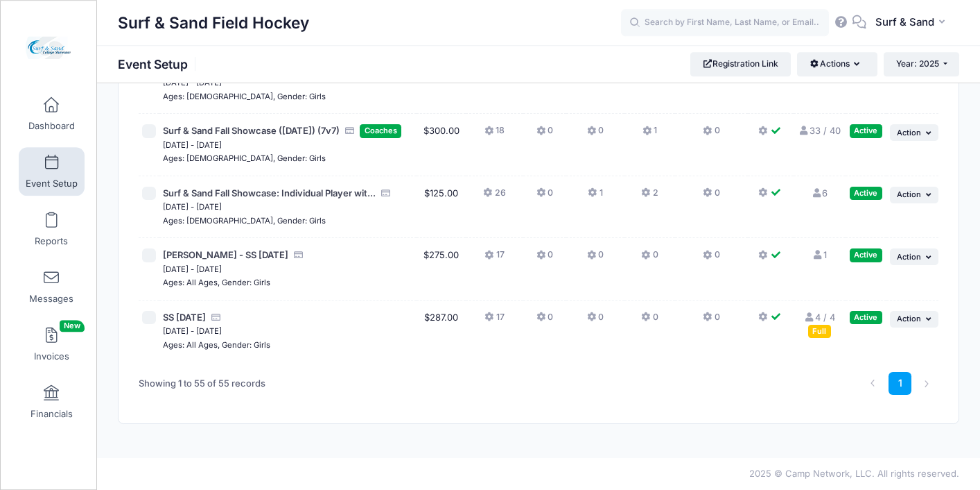  I want to click on span: Financials, so click(51, 413).